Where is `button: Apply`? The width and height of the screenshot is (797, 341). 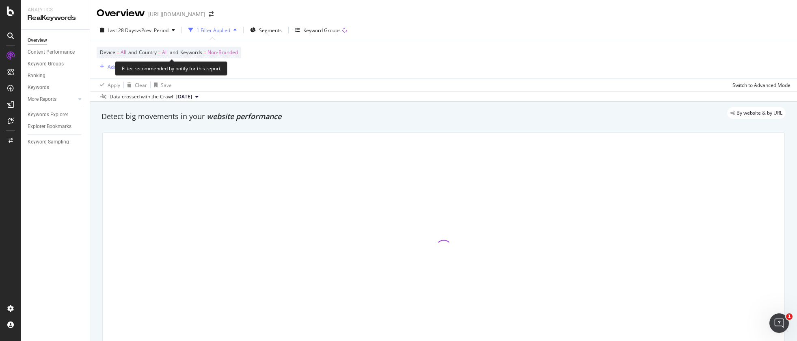 button: Apply is located at coordinates (108, 85).